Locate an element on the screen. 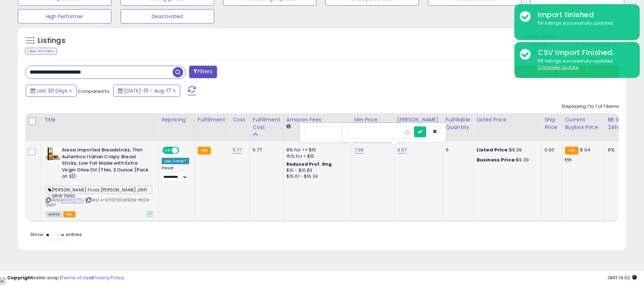 The width and height of the screenshot is (644, 285). div: Preset: is located at coordinates (175, 173).